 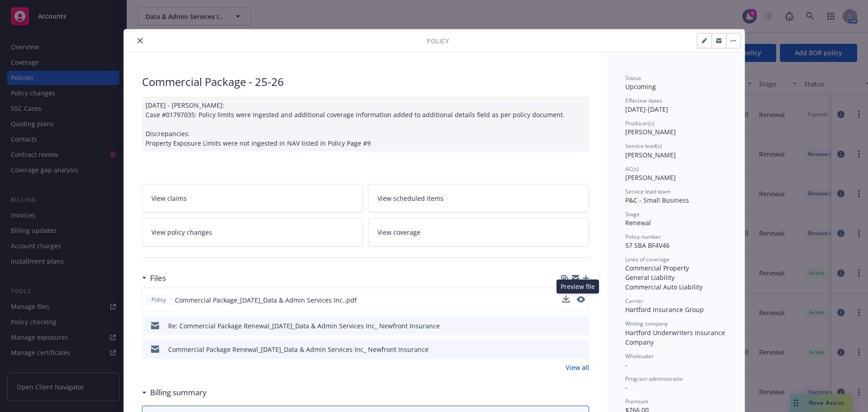 What do you see at coordinates (655, 379) in the screenshot?
I see `span: Program administrator` at bounding box center [655, 379].